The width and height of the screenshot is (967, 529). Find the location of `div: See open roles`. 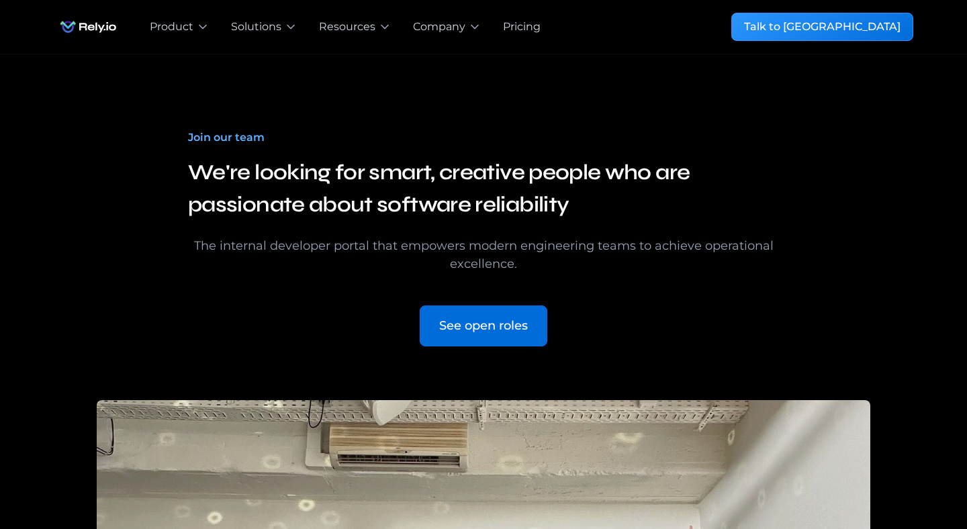

div: See open roles is located at coordinates (484, 326).